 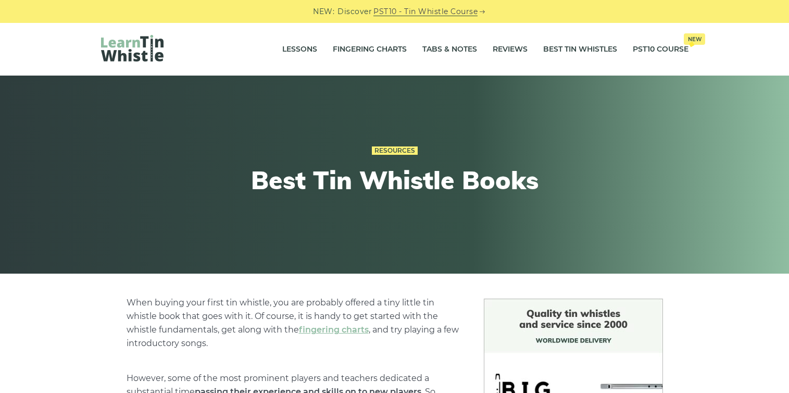 I want to click on a: Reviews, so click(x=510, y=49).